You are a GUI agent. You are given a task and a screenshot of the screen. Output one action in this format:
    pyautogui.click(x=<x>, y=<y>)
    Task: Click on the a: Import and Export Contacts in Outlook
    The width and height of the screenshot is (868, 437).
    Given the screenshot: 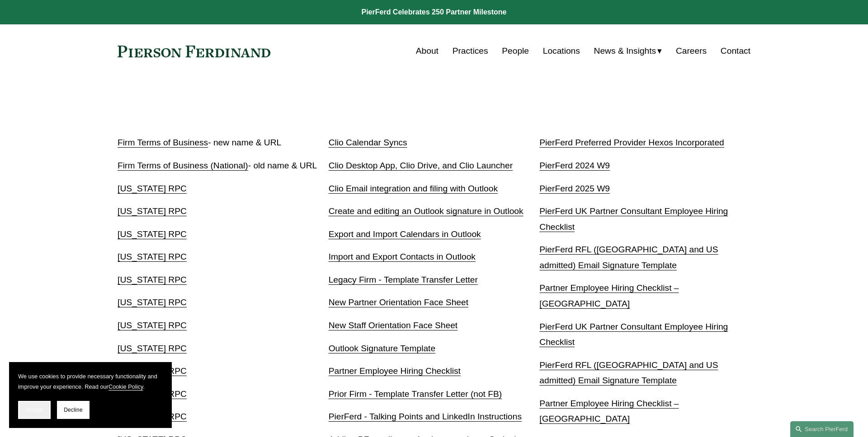 What is the action you would take?
    pyautogui.click(x=402, y=256)
    